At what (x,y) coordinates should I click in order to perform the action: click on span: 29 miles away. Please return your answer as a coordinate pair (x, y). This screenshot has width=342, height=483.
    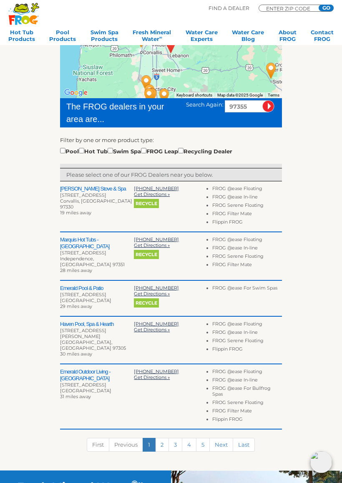
    Looking at the image, I should click on (76, 306).